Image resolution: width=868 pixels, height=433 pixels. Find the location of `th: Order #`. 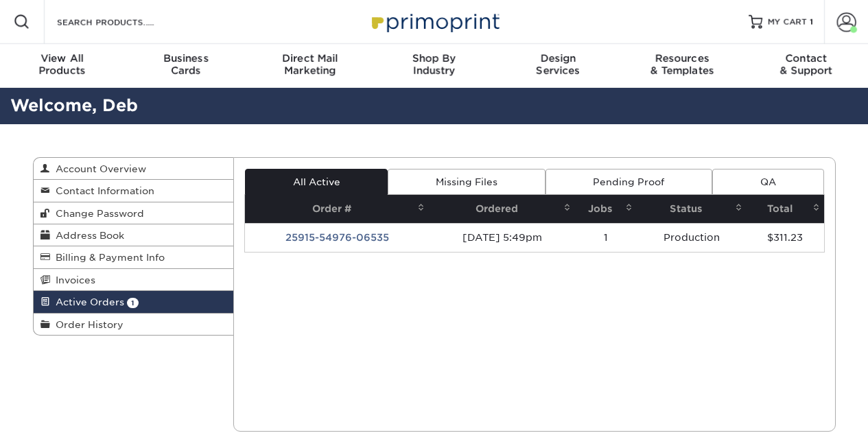

th: Order # is located at coordinates (337, 209).